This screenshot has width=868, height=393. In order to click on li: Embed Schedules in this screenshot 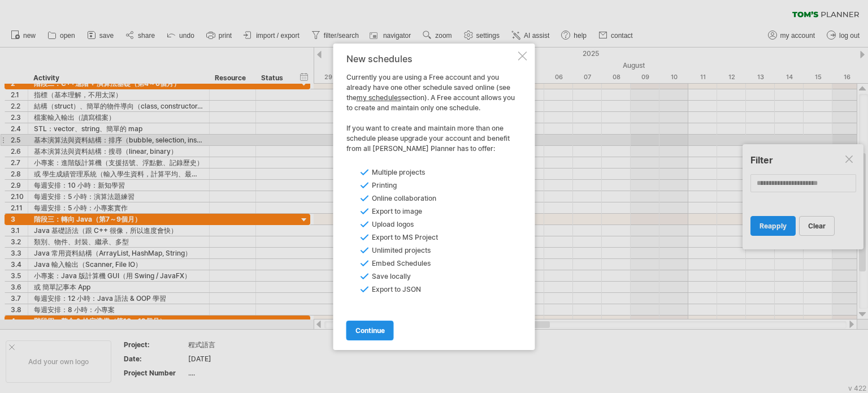, I will do `click(418, 264)`.